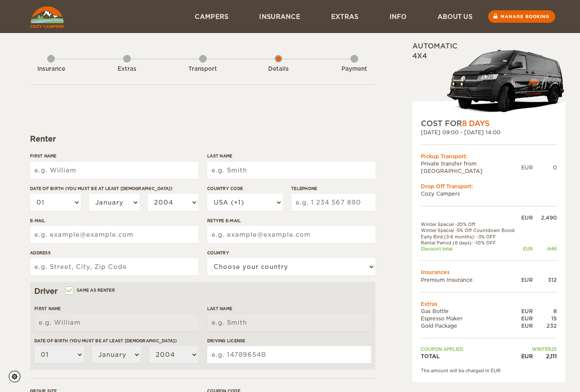  Describe the element at coordinates (203, 69) in the screenshot. I see `div: Transport` at that location.